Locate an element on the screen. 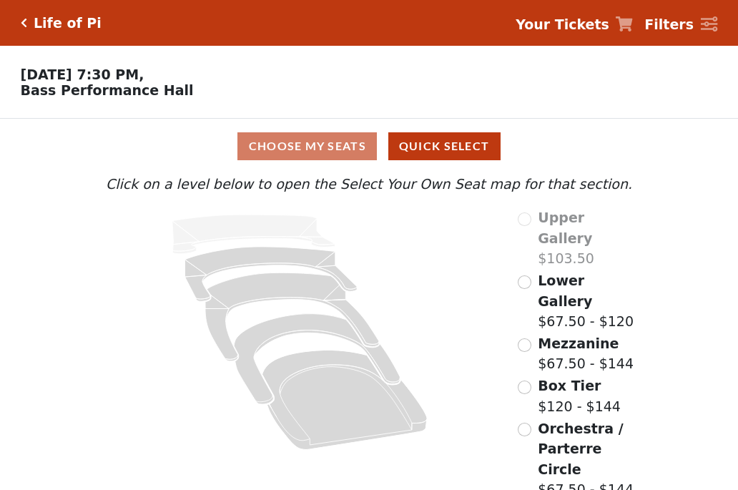 This screenshot has height=490, width=738. span: Mezzanine is located at coordinates (578, 343).